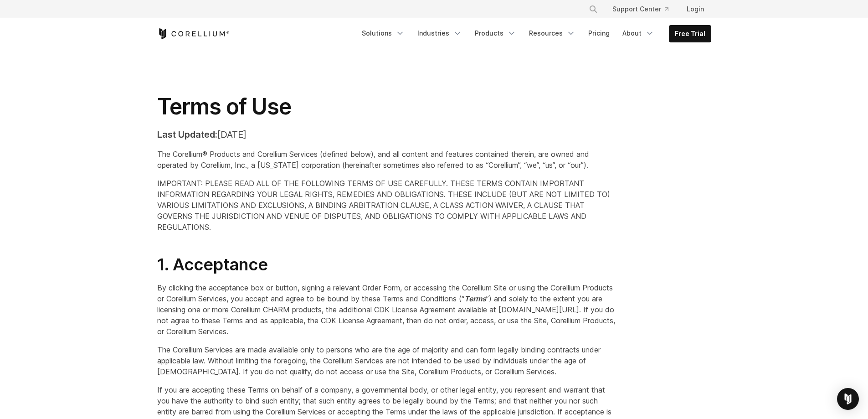 Image resolution: width=868 pixels, height=419 pixels. Describe the element at coordinates (384, 205) in the screenshot. I see `span: IMPORTANT: PLEASE READ ALL OF THE FOLLOWING TERMS OF USE CAREFULLY. THESE TERMS CONTAIN IMPORTANT...` at that location.